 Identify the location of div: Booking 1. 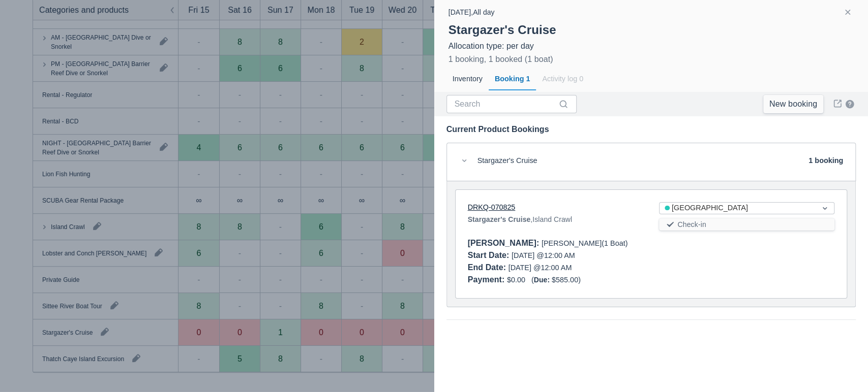
(512, 79).